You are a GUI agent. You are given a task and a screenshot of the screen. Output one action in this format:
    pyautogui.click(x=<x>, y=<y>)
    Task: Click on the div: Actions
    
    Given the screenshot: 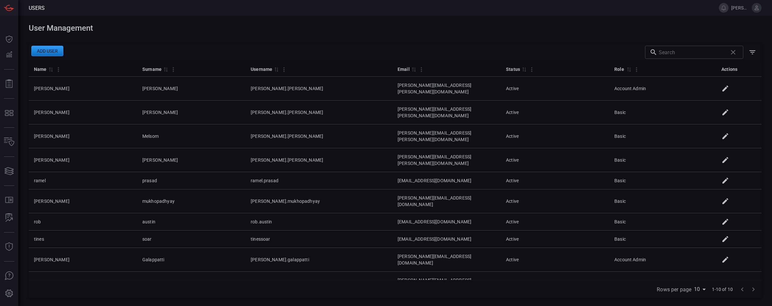 What is the action you would take?
    pyautogui.click(x=729, y=69)
    